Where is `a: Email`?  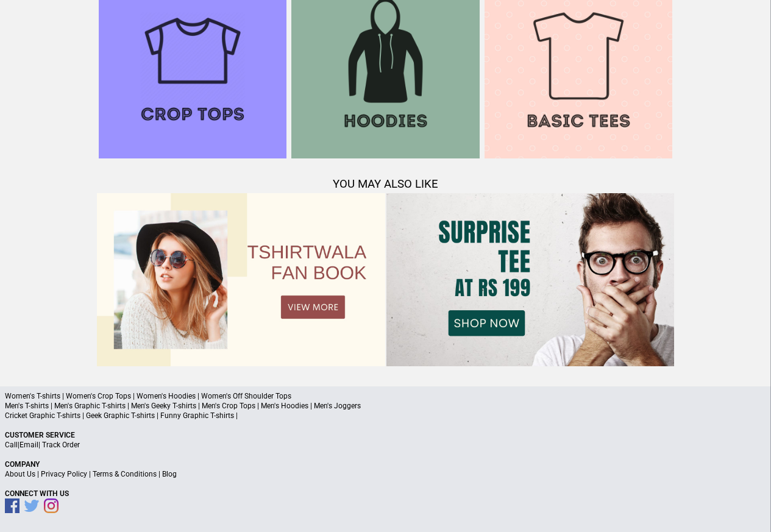
a: Email is located at coordinates (29, 445).